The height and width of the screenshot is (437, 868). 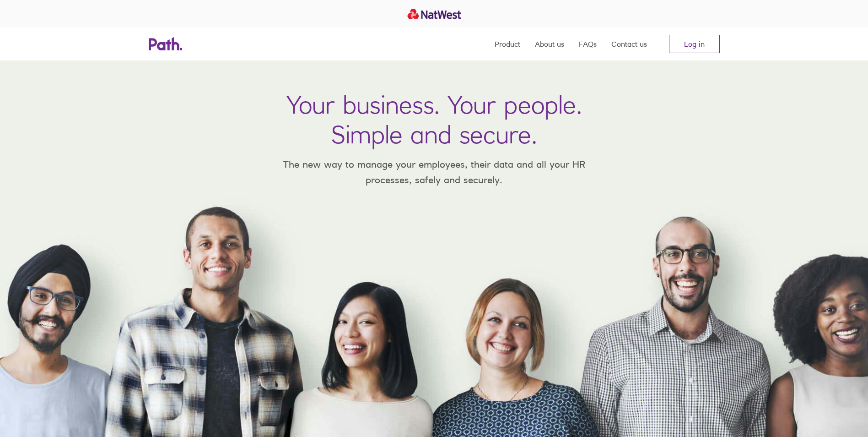 What do you see at coordinates (508, 44) in the screenshot?
I see `a: Product` at bounding box center [508, 44].